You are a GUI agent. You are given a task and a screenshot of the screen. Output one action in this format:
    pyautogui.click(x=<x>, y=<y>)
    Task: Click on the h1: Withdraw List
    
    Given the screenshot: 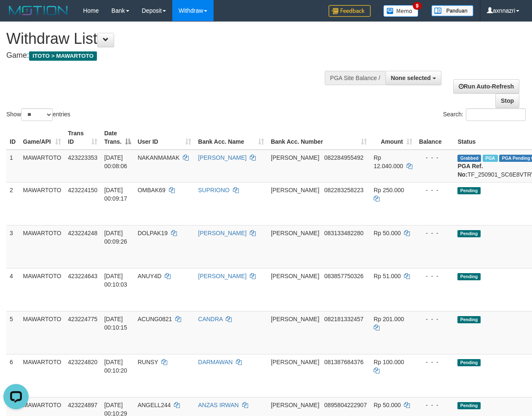 What is the action you would take?
    pyautogui.click(x=176, y=39)
    